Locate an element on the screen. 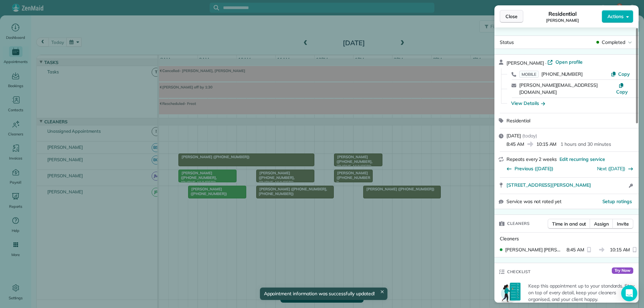  span: Time in and out is located at coordinates (569, 224).